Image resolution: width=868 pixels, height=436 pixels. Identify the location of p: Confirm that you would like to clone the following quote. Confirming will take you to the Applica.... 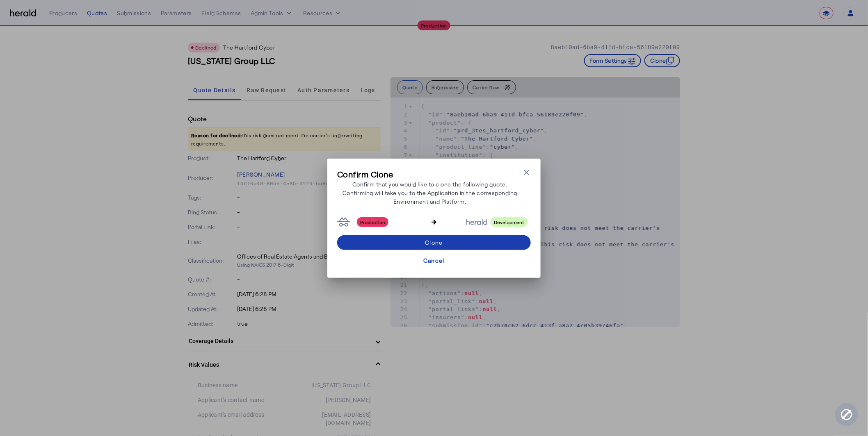
(430, 193).